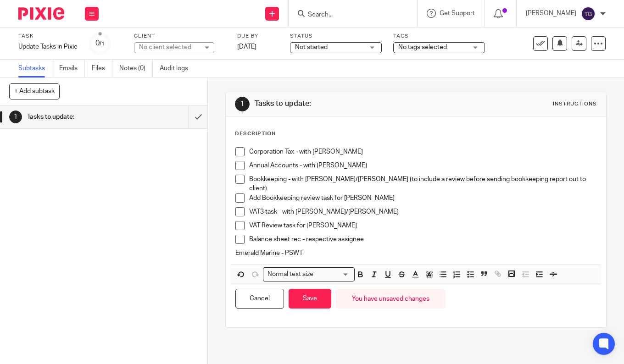  Describe the element at coordinates (348, 15) in the screenshot. I see `input: Search` at that location.